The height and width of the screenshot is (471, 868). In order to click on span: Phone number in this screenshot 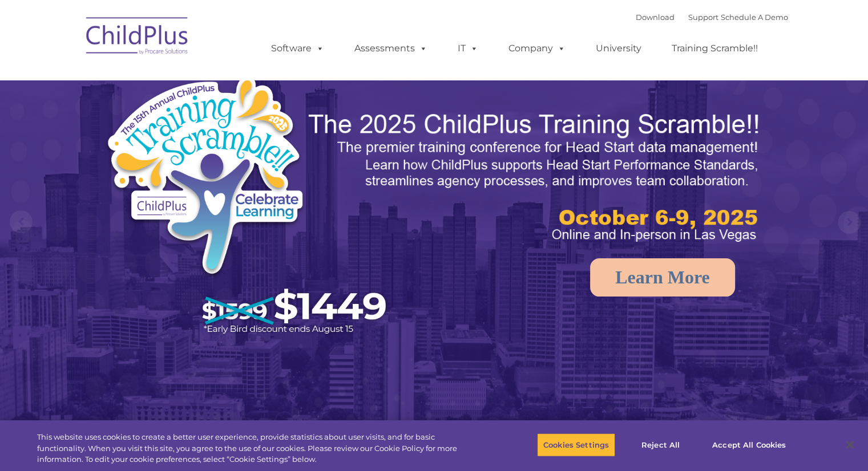, I will do `click(182, 126)`.